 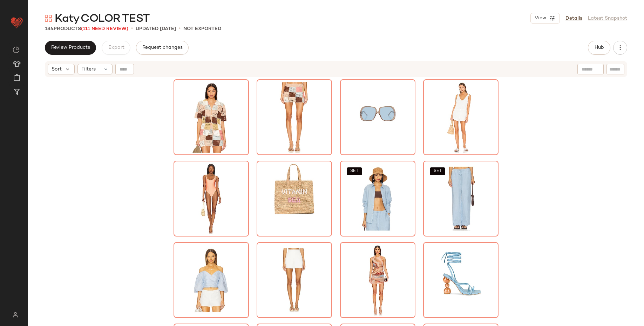 I want to click on span: Request changes, so click(x=163, y=48).